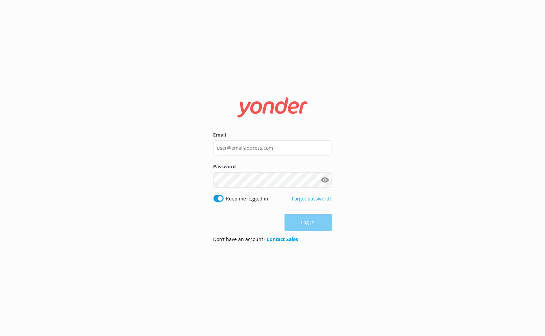  What do you see at coordinates (273, 167) in the screenshot?
I see `label: Password` at bounding box center [273, 167].